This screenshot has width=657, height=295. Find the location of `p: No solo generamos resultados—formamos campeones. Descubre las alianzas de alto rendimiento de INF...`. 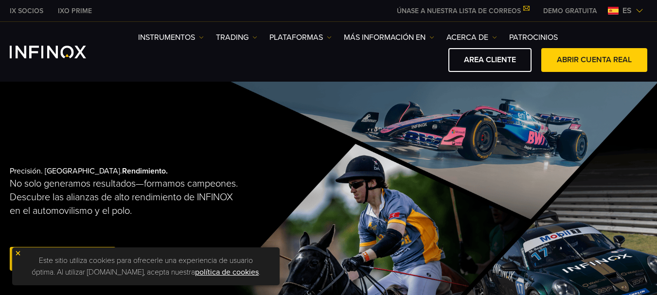

p: No solo generamos resultados—formamos campeones. Descubre las alianzas de alto rendimiento de INF... is located at coordinates (125, 198).